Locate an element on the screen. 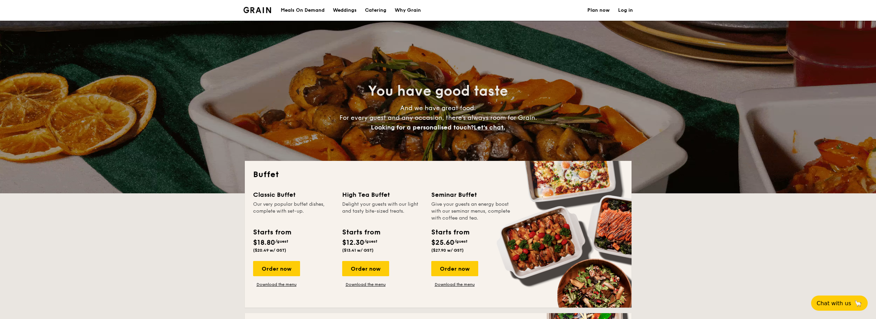  span: $18.80 is located at coordinates (264, 243).